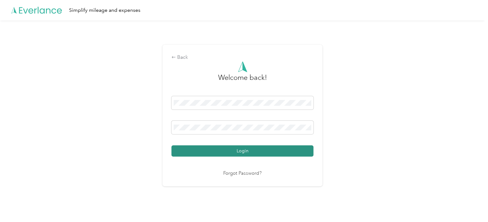 The width and height of the screenshot is (488, 222). I want to click on div: Back, so click(242, 58).